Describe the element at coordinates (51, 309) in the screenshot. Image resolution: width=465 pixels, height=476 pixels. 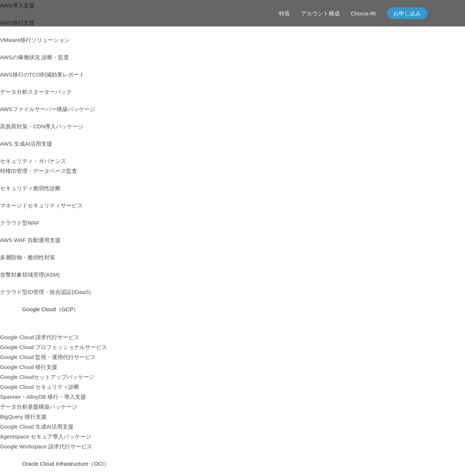
I see `span: Google Cloud（GCP）` at that location.